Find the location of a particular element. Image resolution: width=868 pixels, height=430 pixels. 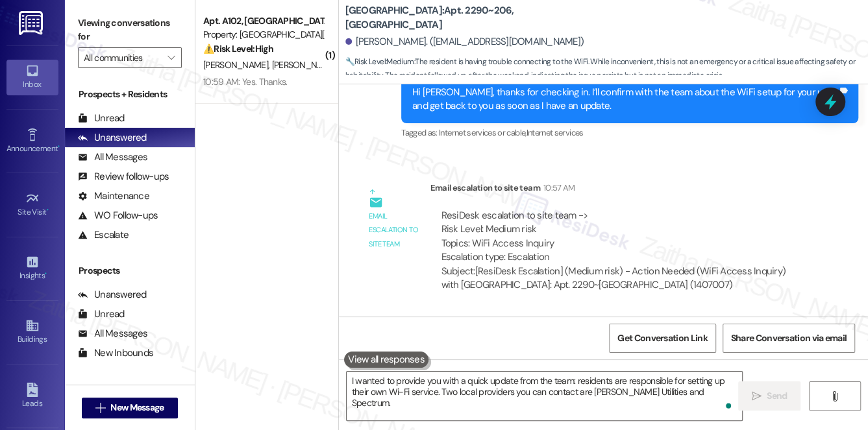

button: Send is located at coordinates (769, 396).